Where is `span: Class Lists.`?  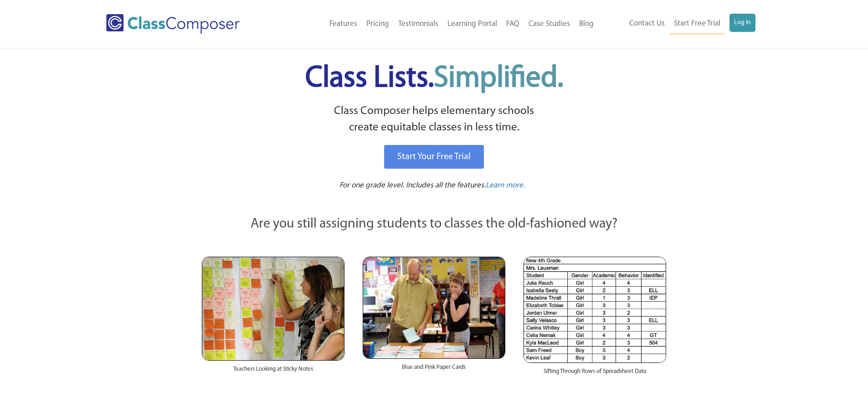
span: Class Lists. is located at coordinates (434, 78).